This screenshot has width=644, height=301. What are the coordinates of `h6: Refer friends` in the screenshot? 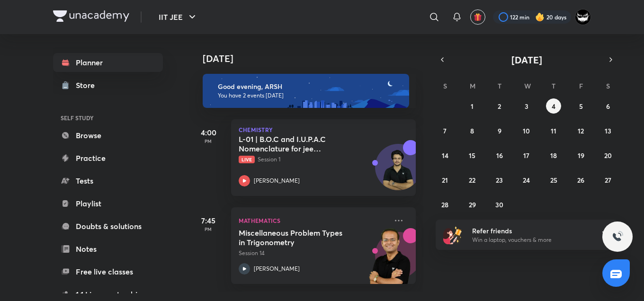 It's located at (530, 230).